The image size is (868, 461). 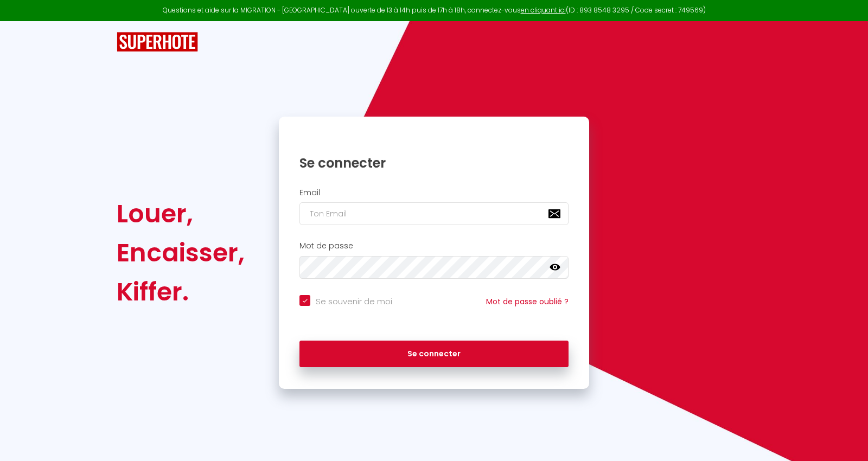 I want to click on h1: Se connecter, so click(x=434, y=163).